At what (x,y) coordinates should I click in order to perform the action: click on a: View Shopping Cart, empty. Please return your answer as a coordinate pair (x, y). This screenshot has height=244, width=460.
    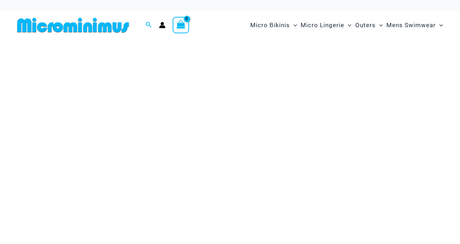
    Looking at the image, I should click on (181, 25).